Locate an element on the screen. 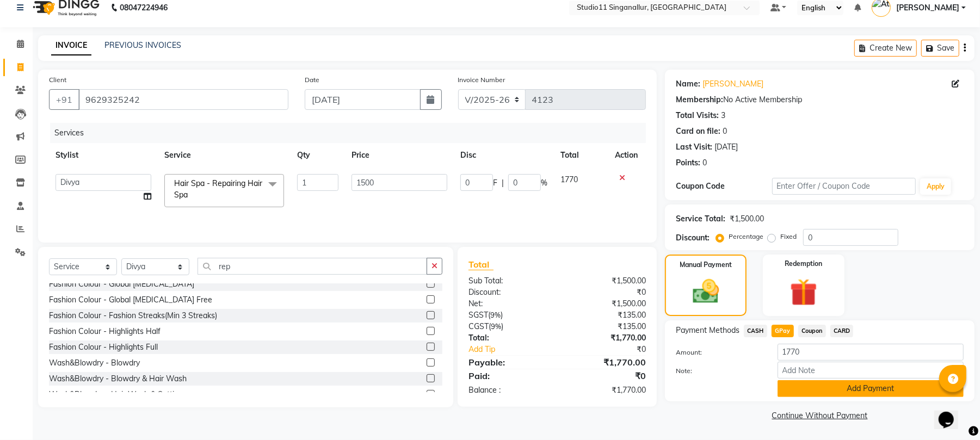 The image size is (980, 440). div: Membership: is located at coordinates (700, 100).